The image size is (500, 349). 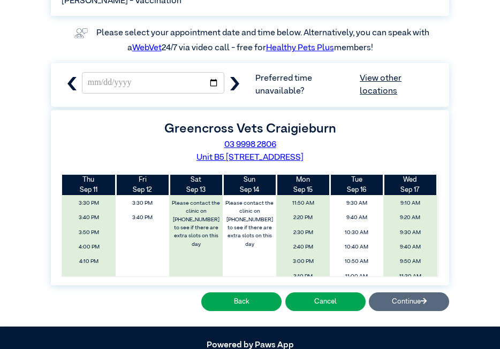 I want to click on span: 9:50 AM, so click(x=410, y=262).